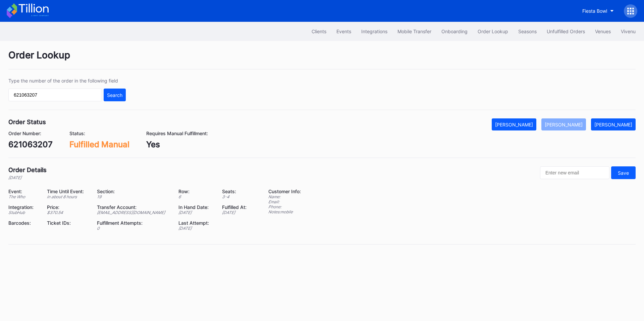 The width and height of the screenshot is (644, 321). I want to click on div: Events, so click(344, 31).